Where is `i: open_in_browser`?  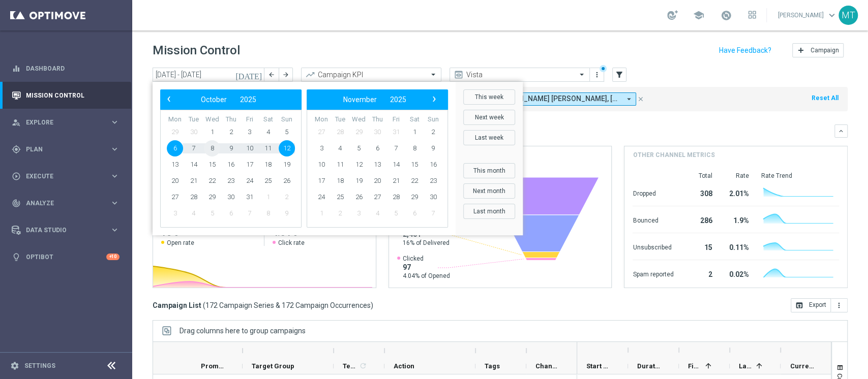
i: open_in_browser is located at coordinates (799, 306).